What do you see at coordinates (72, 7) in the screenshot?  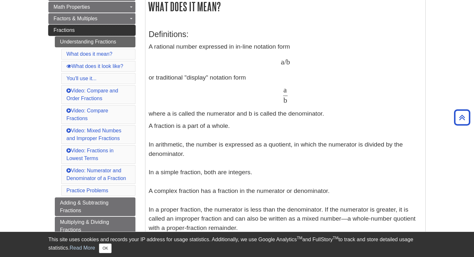 I see `span: Math Properties` at bounding box center [72, 7].